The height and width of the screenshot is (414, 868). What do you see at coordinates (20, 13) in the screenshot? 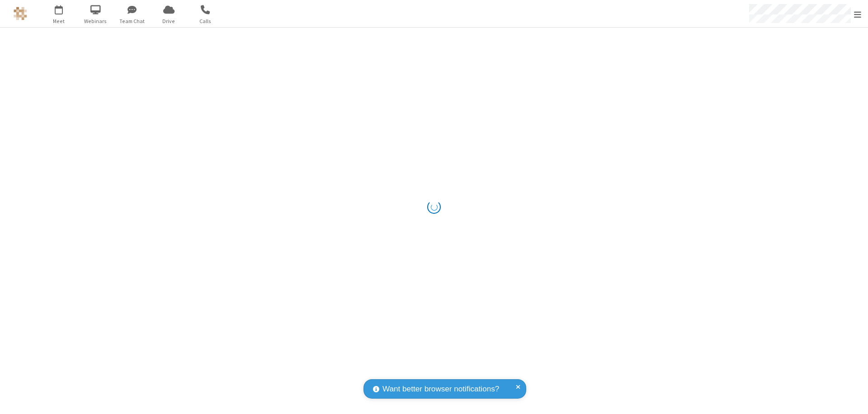
I see `img: QA Selenium DO NOT DELETE OR CHANGE` at bounding box center [20, 13].